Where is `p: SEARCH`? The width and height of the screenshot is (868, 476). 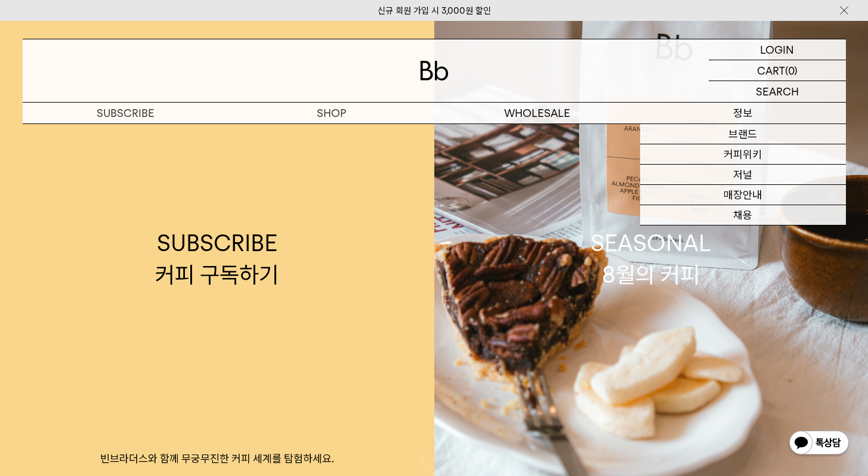
p: SEARCH is located at coordinates (777, 91).